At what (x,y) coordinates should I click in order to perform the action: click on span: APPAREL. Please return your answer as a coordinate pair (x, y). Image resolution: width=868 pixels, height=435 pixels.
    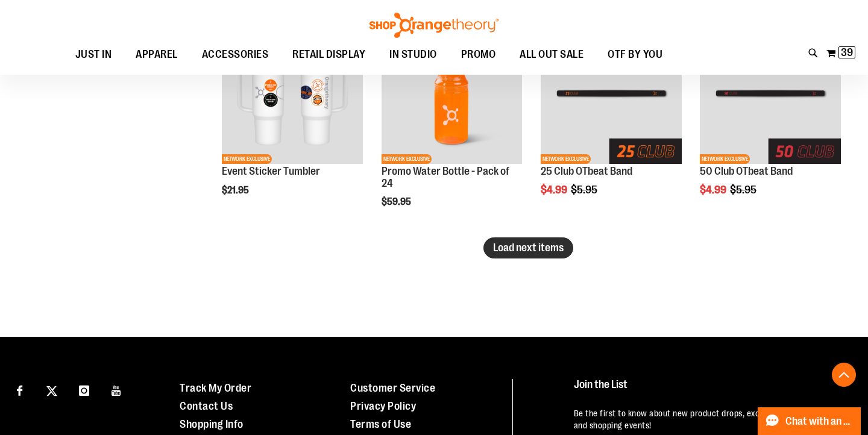
    Looking at the image, I should click on (157, 55).